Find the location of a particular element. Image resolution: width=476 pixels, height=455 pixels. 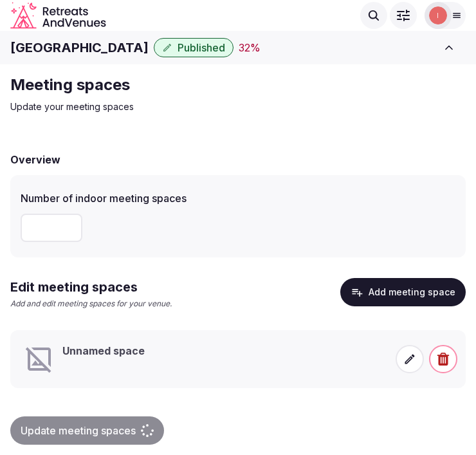

button: Add meeting space is located at coordinates (403, 293).